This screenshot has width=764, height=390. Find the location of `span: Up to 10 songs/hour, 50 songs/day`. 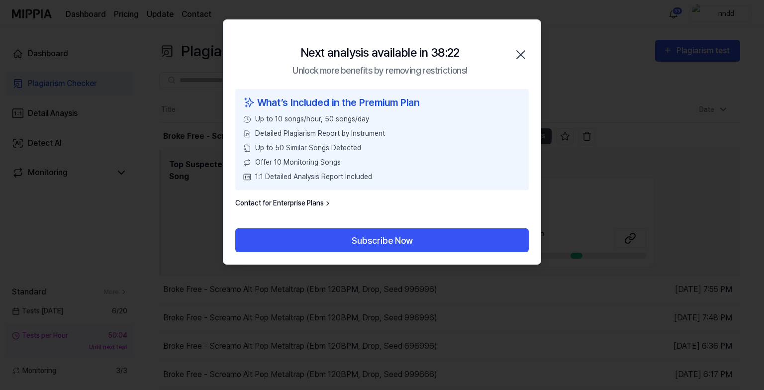

span: Up to 10 songs/hour, 50 songs/day is located at coordinates (312, 119).